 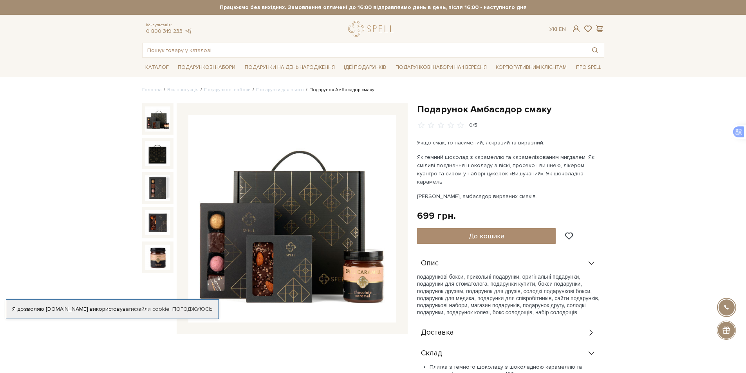 What do you see at coordinates (595, 50) in the screenshot?
I see `button: Пошук товару у каталозі` at bounding box center [595, 50].